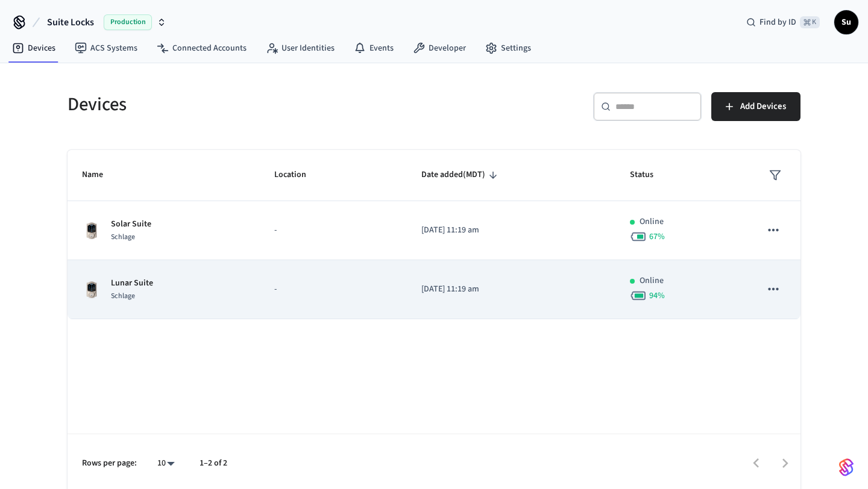 Image resolution: width=868 pixels, height=489 pixels. Describe the element at coordinates (809, 23) in the screenshot. I see `span: ⌘ K` at that location.